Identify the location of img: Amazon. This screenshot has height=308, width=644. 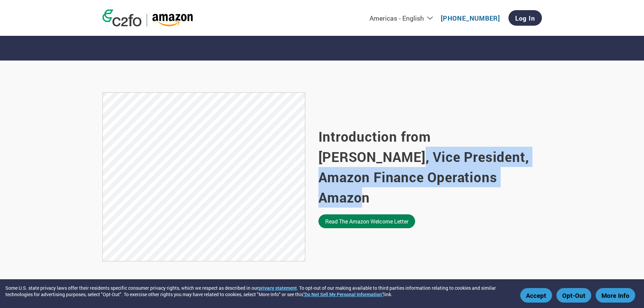
(172, 20).